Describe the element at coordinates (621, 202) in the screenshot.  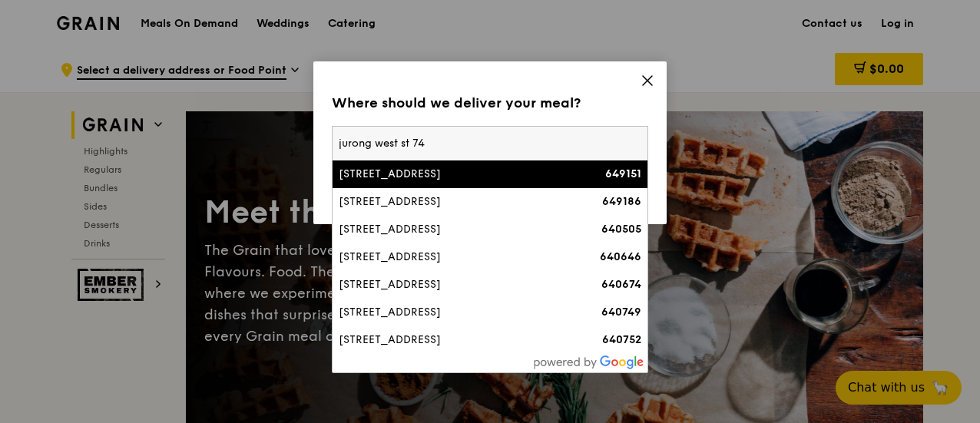
I see `strong: 649186` at that location.